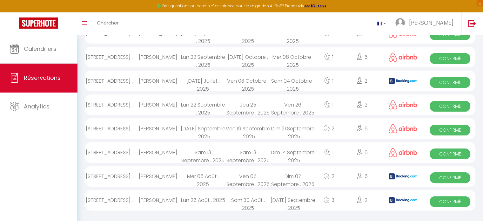 Image resolution: width=483 pixels, height=221 pixels. I want to click on span: Calendriers, so click(40, 49).